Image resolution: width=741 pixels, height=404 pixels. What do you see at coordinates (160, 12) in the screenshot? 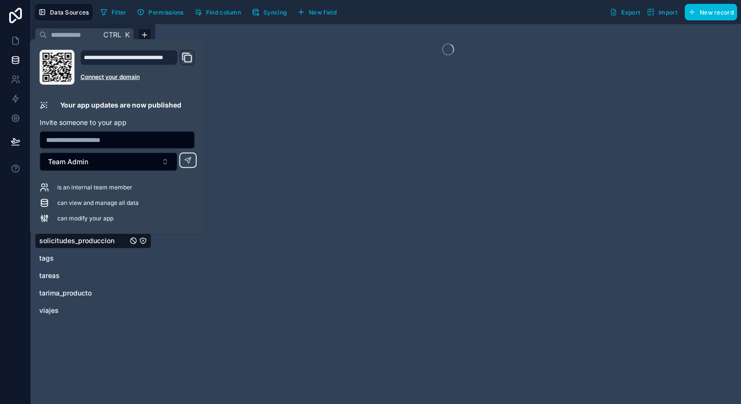
I see `button: Permissions` at bounding box center [160, 12].